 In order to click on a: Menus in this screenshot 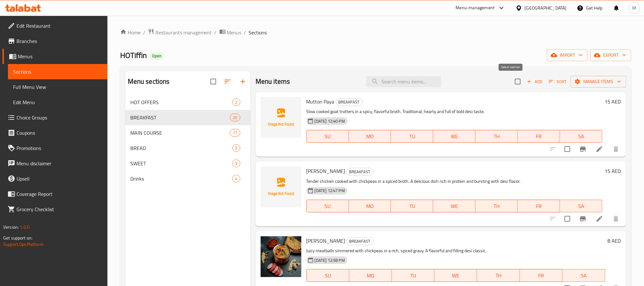, I will do `click(55, 56)`.